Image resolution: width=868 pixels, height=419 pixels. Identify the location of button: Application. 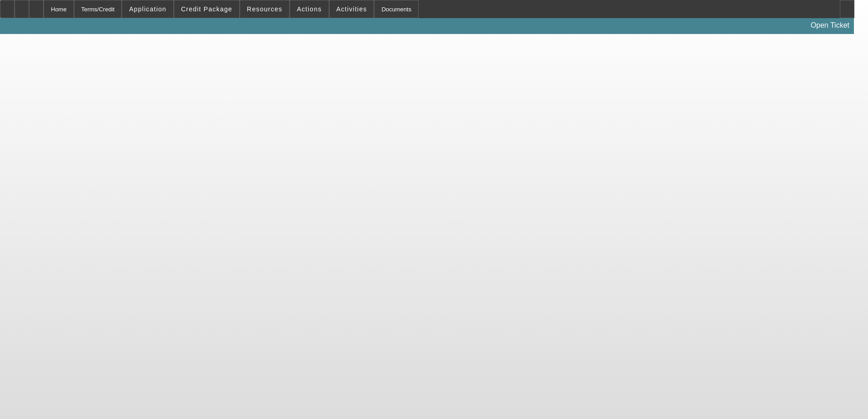
(148, 9).